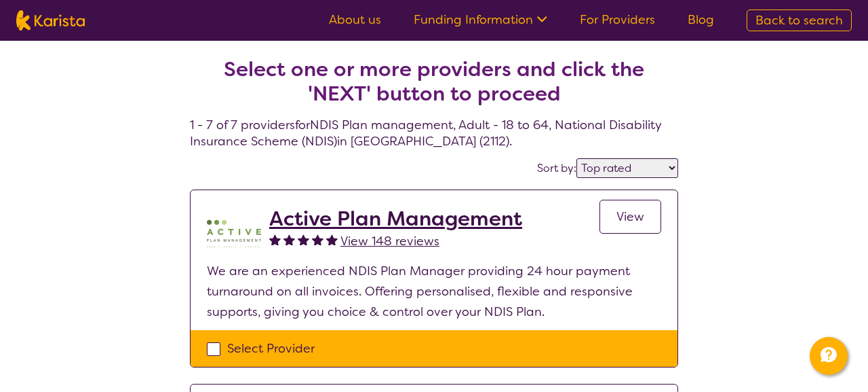  I want to click on a: About us, so click(355, 20).